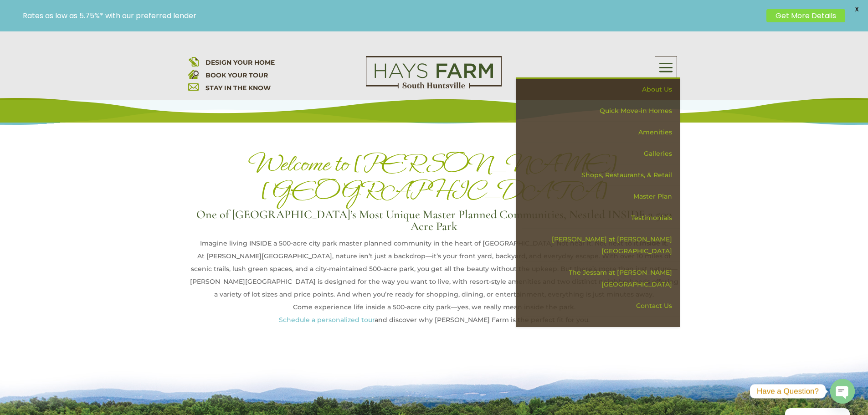 This screenshot has width=868, height=415. I want to click on a: hays farm homes huntsville development, so click(434, 86).